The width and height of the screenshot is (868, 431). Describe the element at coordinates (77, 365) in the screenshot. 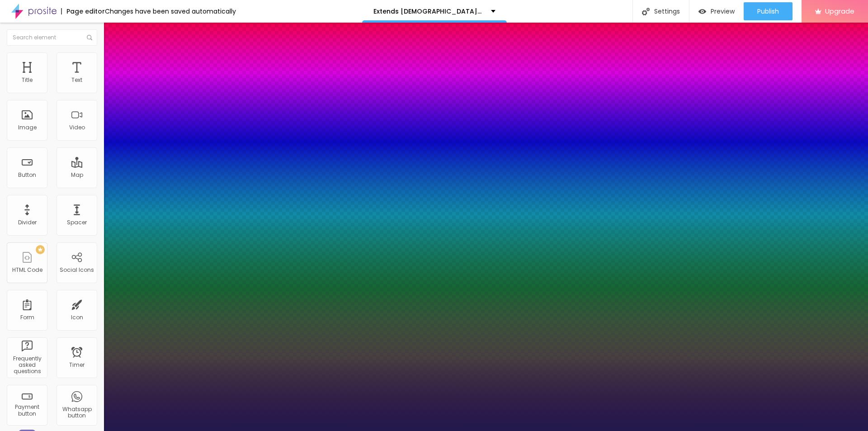

I see `div: Timer` at that location.